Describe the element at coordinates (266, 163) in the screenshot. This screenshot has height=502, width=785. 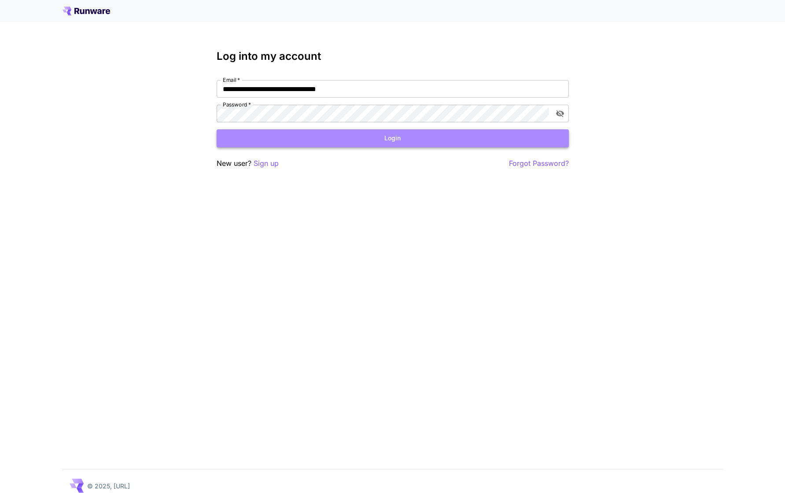
I see `p: Sign up` at that location.